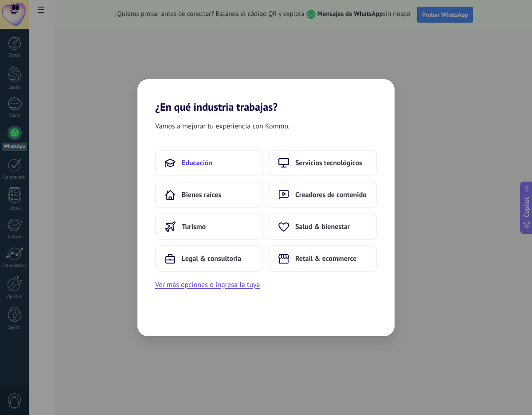 The width and height of the screenshot is (532, 415). Describe the element at coordinates (266, 96) in the screenshot. I see `h2: ¿En qué industria trabajas?` at that location.